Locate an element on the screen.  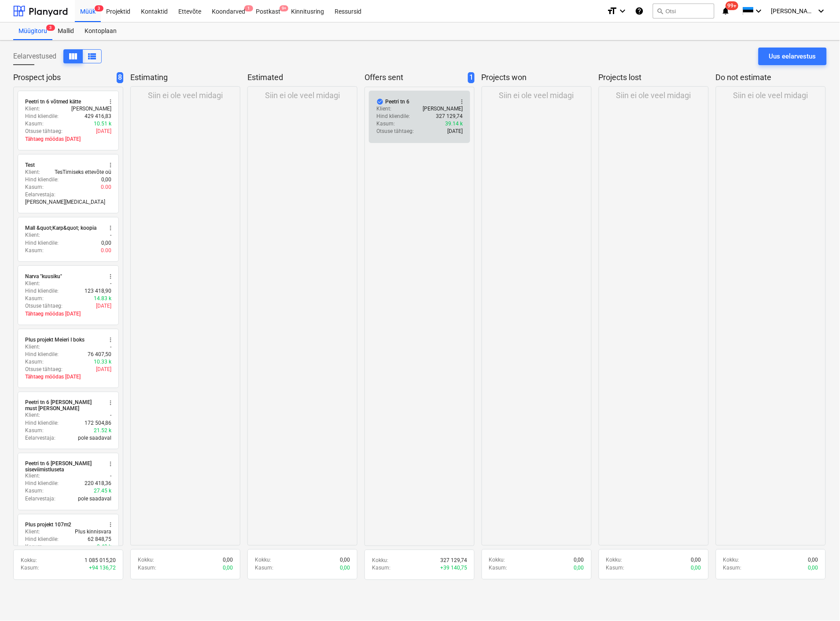
div: Eelarvestused is located at coordinates (57, 57).